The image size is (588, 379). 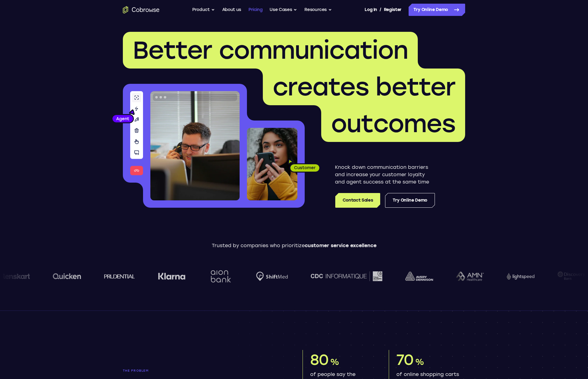 What do you see at coordinates (346, 276) in the screenshot?
I see `img: AMN Healthcare` at bounding box center [346, 276].